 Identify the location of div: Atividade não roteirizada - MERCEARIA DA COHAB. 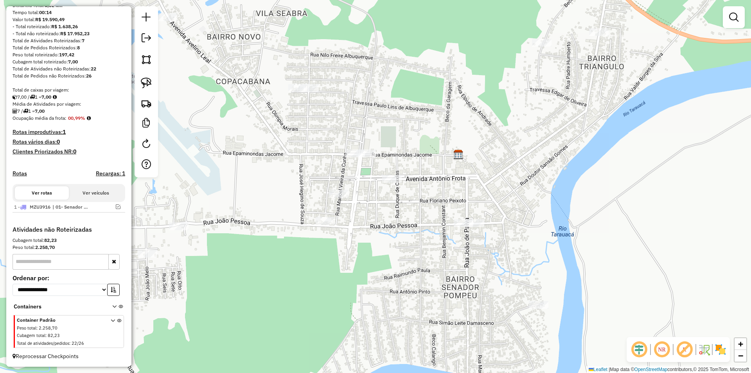
(326, 221).